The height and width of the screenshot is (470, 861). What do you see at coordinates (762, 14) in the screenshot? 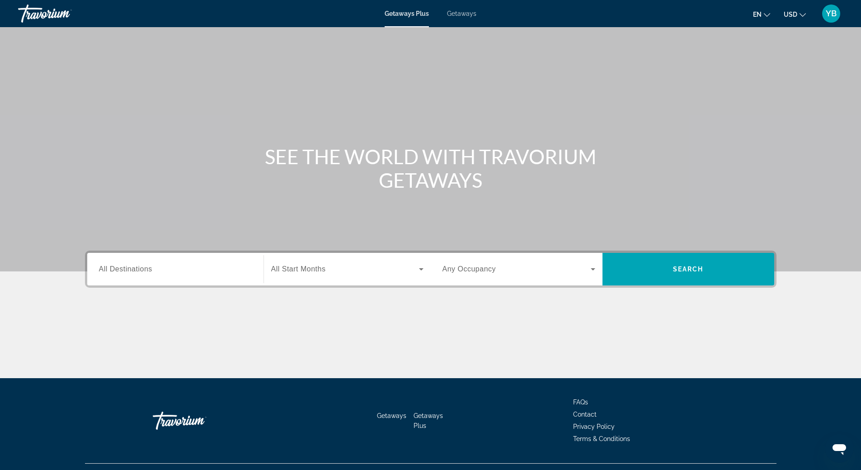
I see `button: Change language` at bounding box center [762, 14].